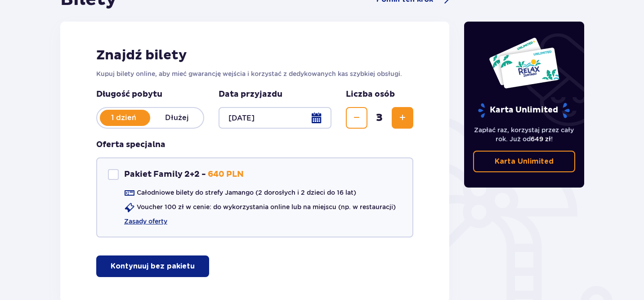  Describe the element at coordinates (152, 266) in the screenshot. I see `button: Kontynuuj bez pakietu` at that location.